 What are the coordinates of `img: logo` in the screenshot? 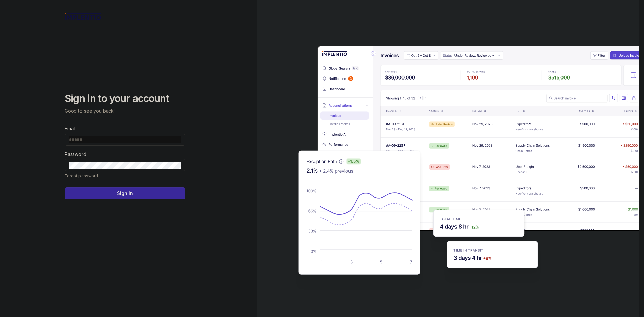 It's located at (83, 17).